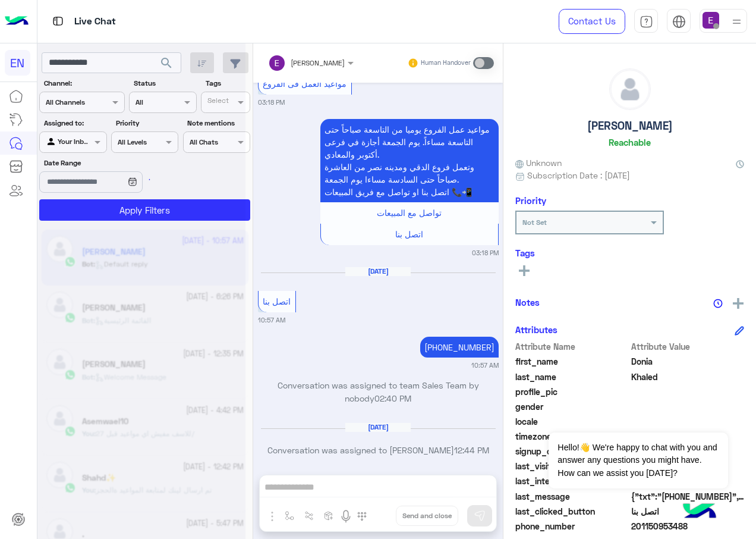 This screenshot has height=539, width=756. I want to click on span: gender, so click(572, 406).